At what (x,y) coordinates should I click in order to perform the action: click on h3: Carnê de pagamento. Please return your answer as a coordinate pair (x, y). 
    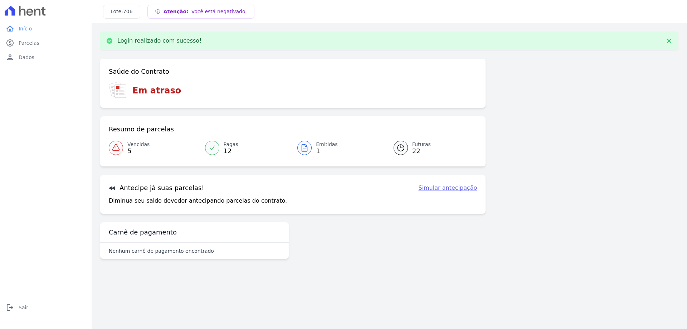
    Looking at the image, I should click on (143, 232).